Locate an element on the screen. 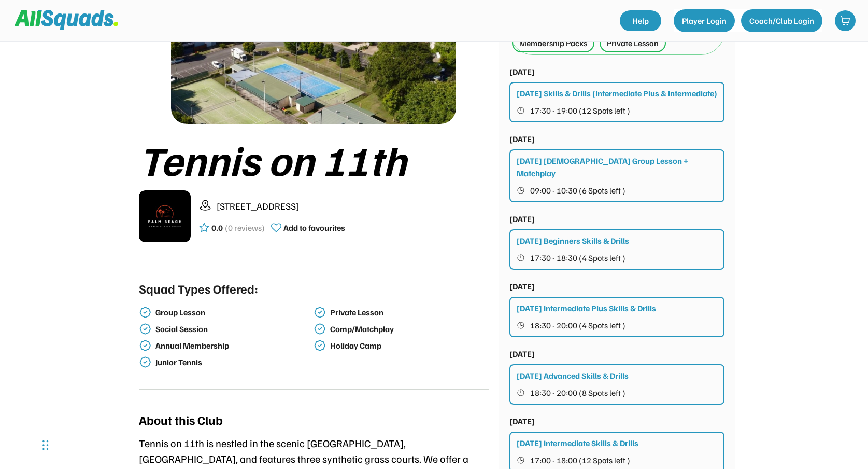  div: Annual Membership is located at coordinates (234, 346).